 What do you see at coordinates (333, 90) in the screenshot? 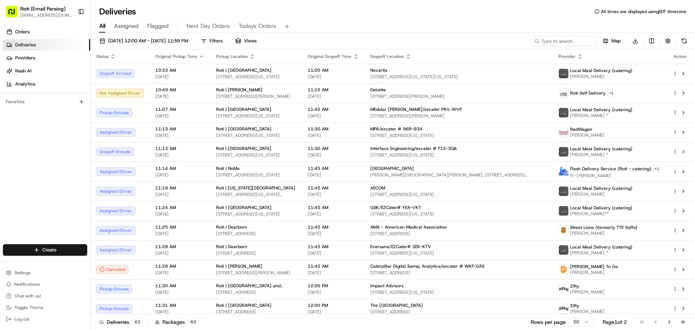
I see `span: 11:15 AM` at bounding box center [333, 90].